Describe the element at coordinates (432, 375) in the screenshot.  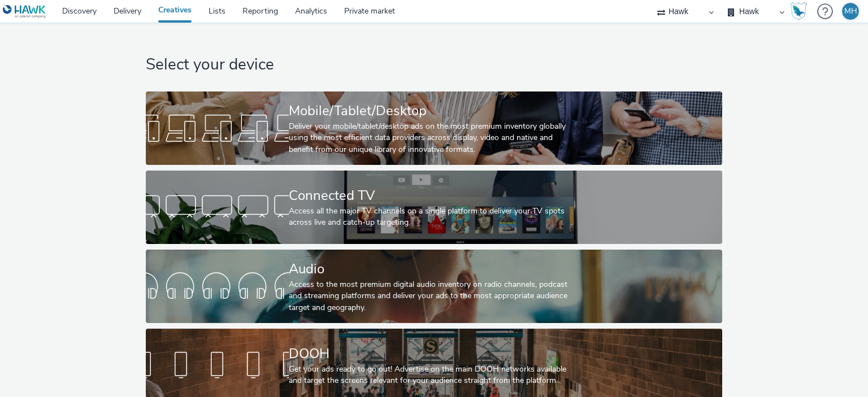
I see `div: Get your ads ready to go out! Advertise on the main DOOH networks available and target the screen...` at that location.